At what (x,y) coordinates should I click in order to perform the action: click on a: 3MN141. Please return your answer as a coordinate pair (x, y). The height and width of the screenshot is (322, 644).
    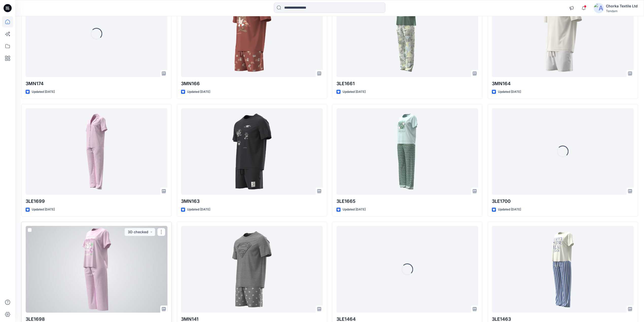
    Looking at the image, I should click on (251, 269).